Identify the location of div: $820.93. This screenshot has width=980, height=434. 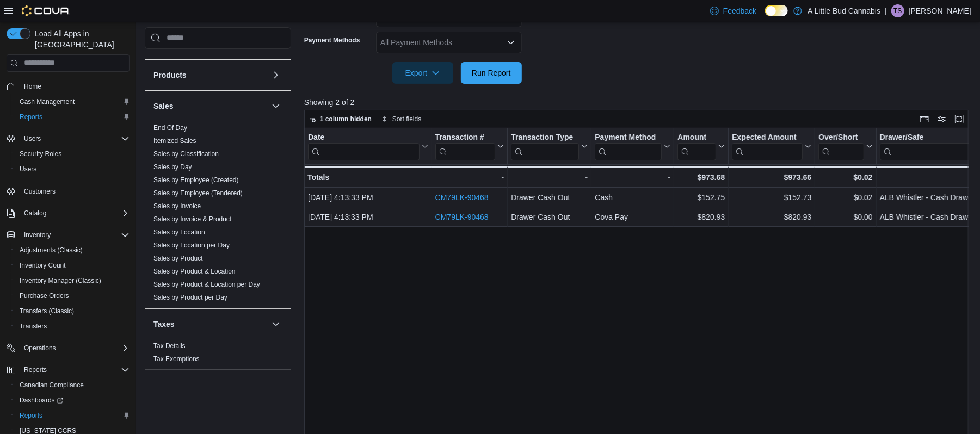
(701, 217).